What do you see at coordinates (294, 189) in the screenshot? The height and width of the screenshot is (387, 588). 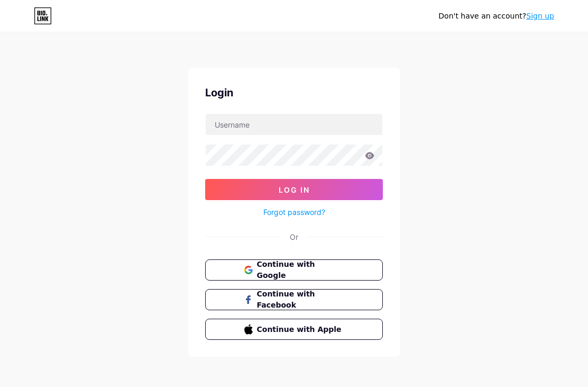 I see `span: Log In` at bounding box center [294, 189].